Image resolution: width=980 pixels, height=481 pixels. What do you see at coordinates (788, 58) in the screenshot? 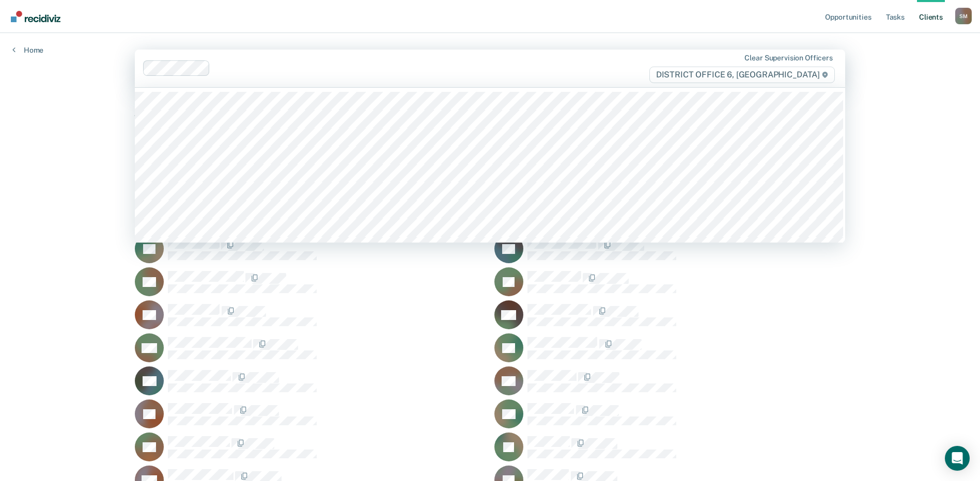
I see `div: Clear supervision officers` at bounding box center [788, 58].